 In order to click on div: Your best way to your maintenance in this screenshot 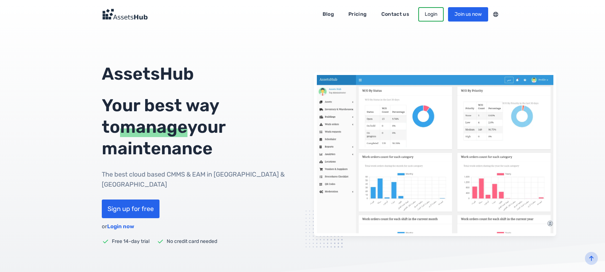, I will do `click(197, 127)`.